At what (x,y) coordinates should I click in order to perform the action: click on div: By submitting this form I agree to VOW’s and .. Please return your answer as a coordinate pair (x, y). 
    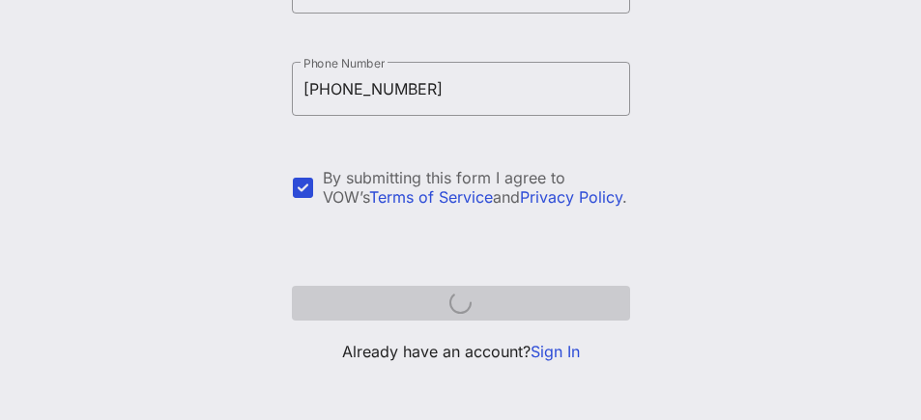
    Looking at the image, I should click on (476, 187).